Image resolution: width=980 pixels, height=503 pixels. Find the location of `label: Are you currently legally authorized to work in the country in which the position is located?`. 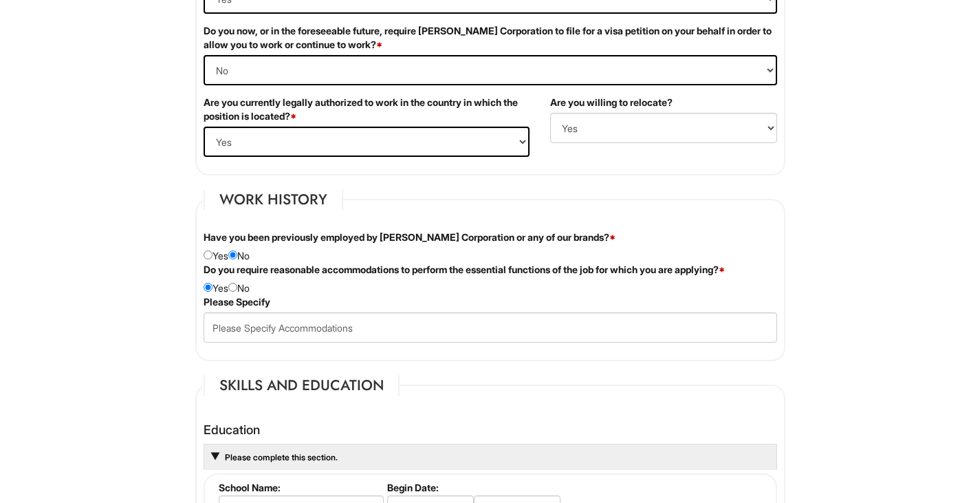

label: Are you currently legally authorized to work in the country in which the position is located? is located at coordinates (367, 110).